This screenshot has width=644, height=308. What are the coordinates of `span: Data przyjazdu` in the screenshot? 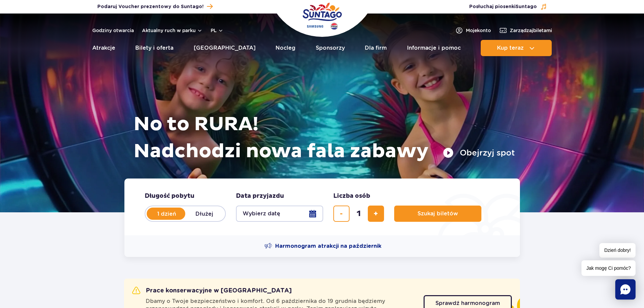 It's located at (260, 196).